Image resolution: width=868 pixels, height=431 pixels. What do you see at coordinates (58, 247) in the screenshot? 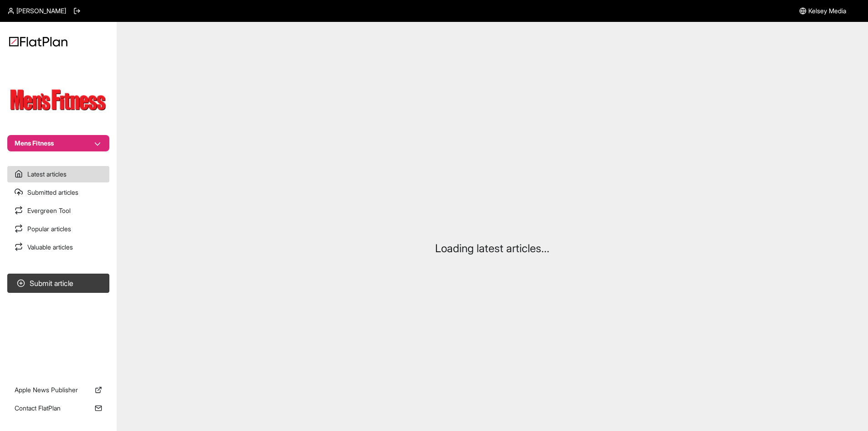
I see `a: Valuable articles` at bounding box center [58, 247].